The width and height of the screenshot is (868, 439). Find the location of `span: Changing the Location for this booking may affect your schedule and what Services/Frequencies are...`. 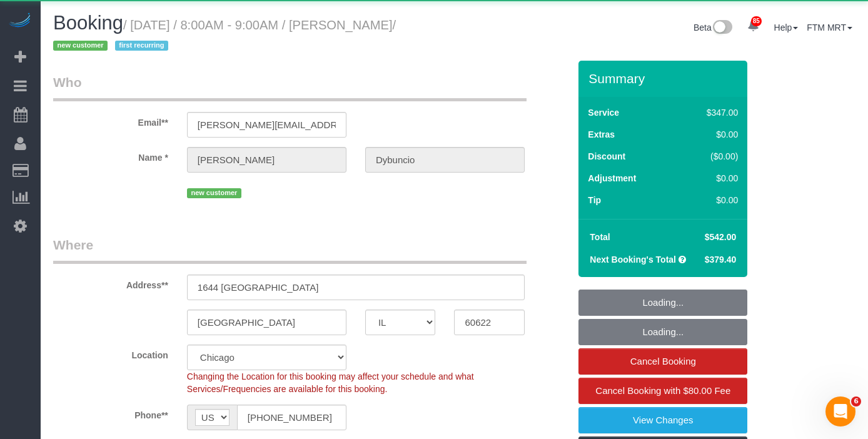

span: Changing the Location for this booking may affect your schedule and what Services/Frequencies are... is located at coordinates (331, 383).